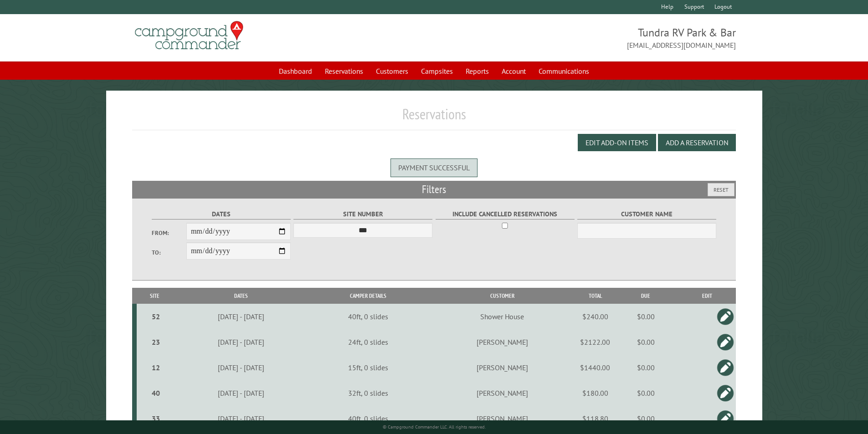  What do you see at coordinates (156, 393) in the screenshot?
I see `div: 40` at bounding box center [156, 393].